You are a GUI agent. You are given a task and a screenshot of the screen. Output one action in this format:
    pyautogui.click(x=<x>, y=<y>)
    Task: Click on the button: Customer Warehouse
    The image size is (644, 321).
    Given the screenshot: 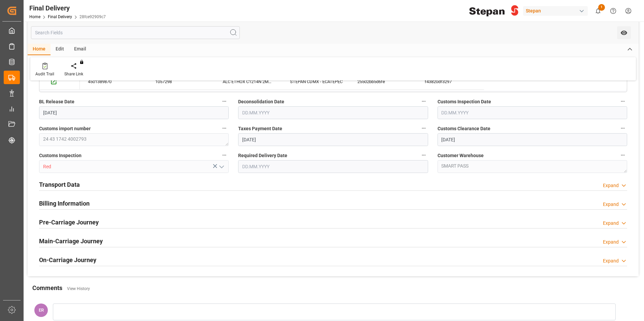 What is the action you would take?
    pyautogui.click(x=623, y=155)
    